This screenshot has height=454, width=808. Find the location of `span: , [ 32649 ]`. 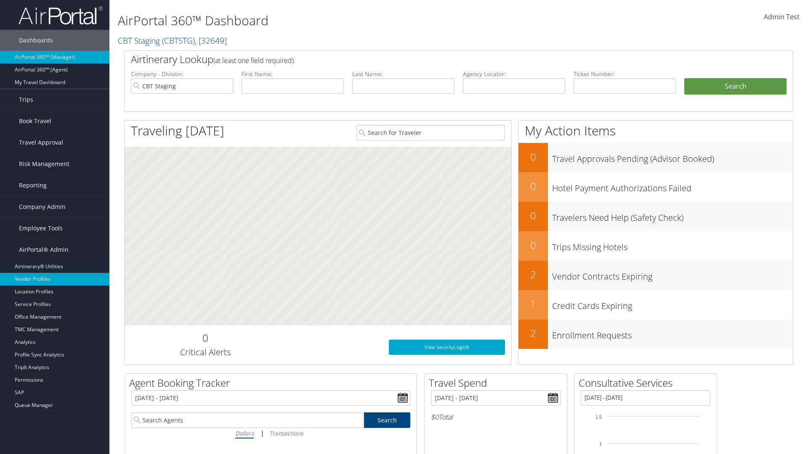

span: , [ 32649 ] is located at coordinates (211, 40).